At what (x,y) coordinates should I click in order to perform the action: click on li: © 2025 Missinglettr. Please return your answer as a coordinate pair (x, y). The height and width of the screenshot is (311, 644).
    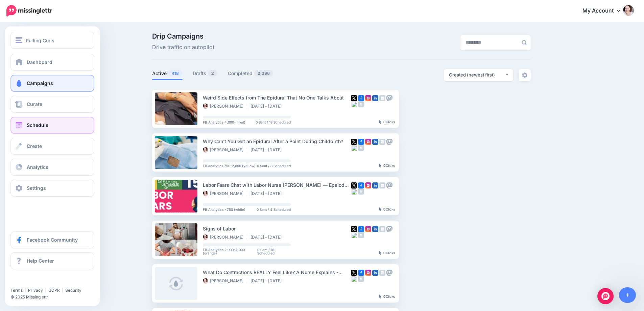
    Looking at the image, I should click on (55, 297).